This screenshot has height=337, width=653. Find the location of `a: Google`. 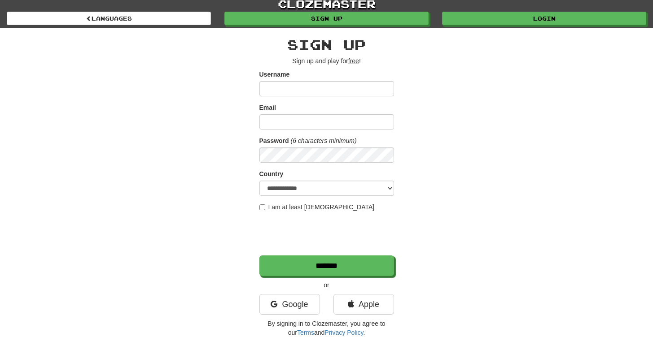

a: Google is located at coordinates (289, 305).